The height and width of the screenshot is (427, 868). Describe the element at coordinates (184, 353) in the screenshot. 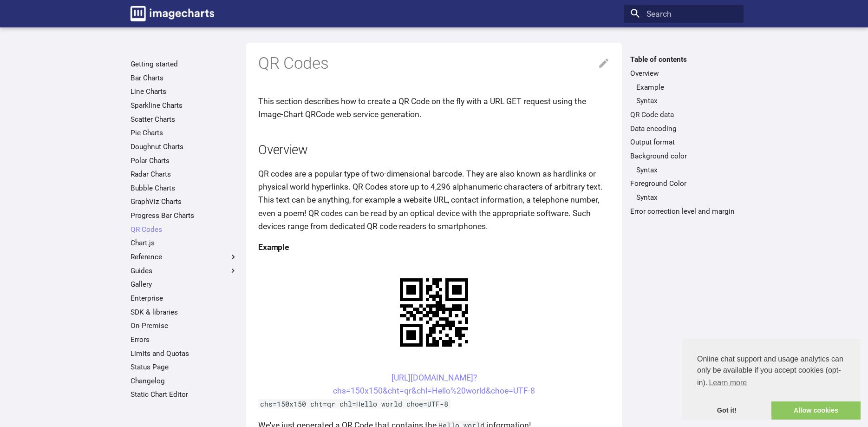

I see `a: Limits and Quotas` at that location.